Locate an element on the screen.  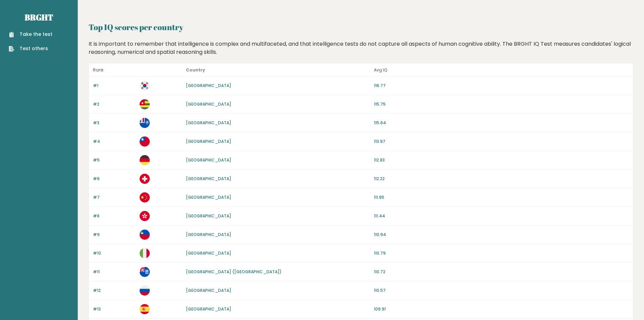
p: #11 is located at coordinates (114, 272).